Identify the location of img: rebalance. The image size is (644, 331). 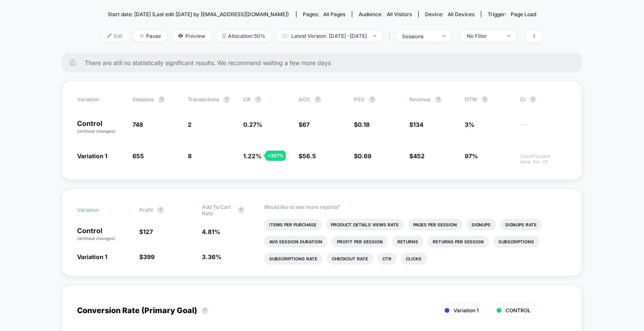
(224, 36).